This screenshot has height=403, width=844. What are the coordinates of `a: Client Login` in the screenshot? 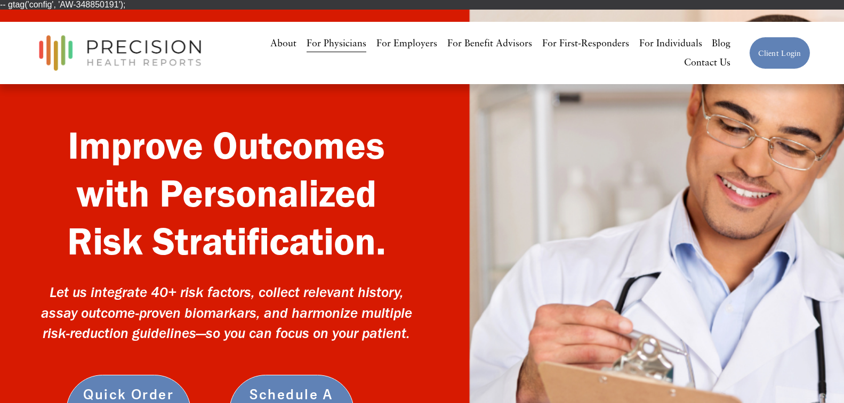 It's located at (779, 53).